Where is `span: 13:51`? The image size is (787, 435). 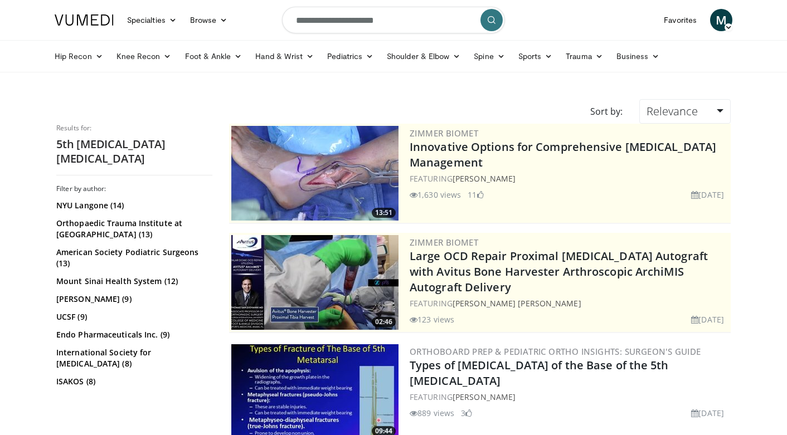
span: 13:51 is located at coordinates (383, 213).